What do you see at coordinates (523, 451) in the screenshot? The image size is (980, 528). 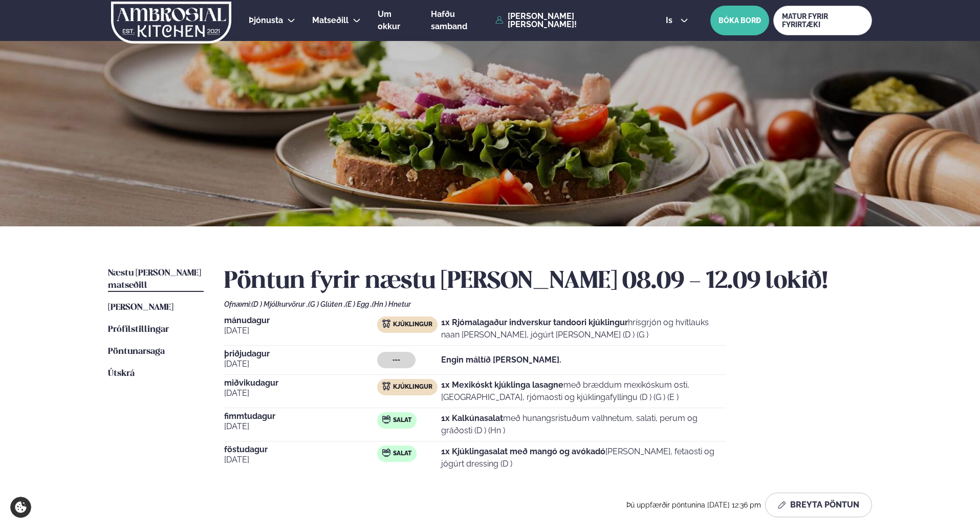 I see `strong: 1x Kjúklingasalat með mangó og avókadó` at bounding box center [523, 451].